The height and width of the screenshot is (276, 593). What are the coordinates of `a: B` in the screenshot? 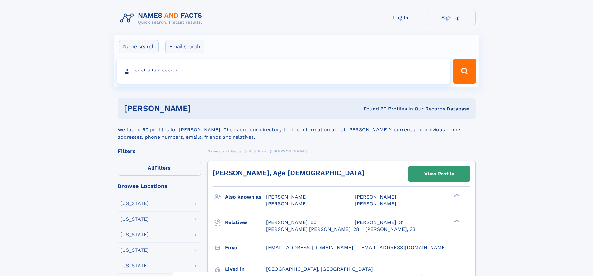 It's located at (250, 151).